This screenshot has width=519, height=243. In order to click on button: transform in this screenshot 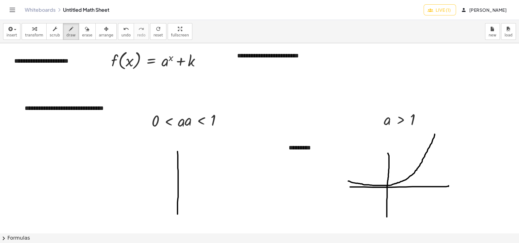, I will do `click(34, 31)`.